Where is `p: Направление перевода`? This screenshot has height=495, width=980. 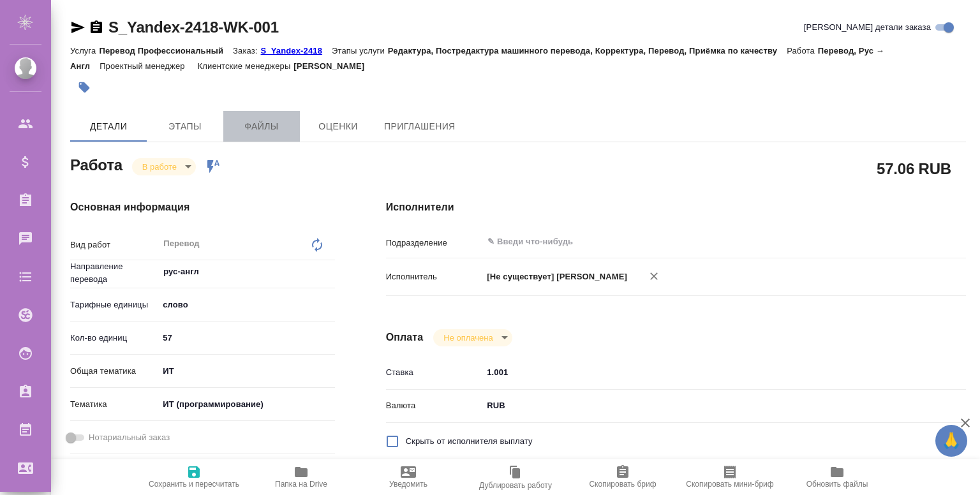 p: Направление перевода is located at coordinates (114, 273).